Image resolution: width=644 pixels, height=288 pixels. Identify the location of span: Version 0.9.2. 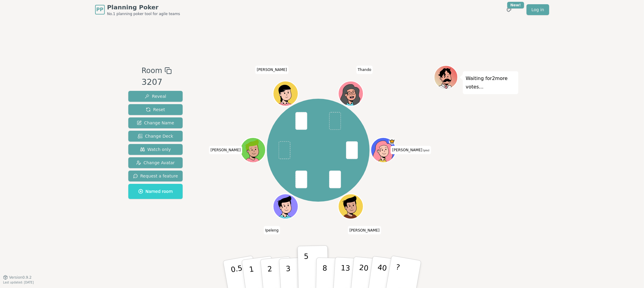
(20, 277).